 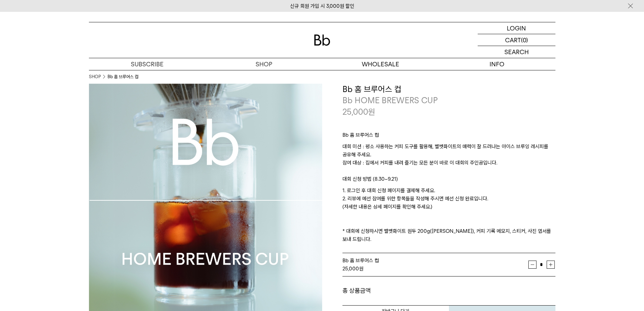 What do you see at coordinates (380, 64) in the screenshot?
I see `p: WHOLESALE` at bounding box center [380, 64].